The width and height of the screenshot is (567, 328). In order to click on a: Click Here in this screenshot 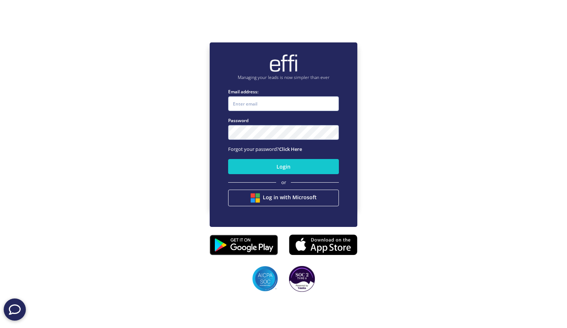, I will do `click(291, 149)`.